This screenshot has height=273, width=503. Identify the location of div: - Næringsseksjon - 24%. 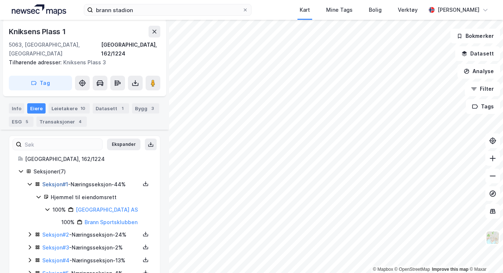
(91, 235).